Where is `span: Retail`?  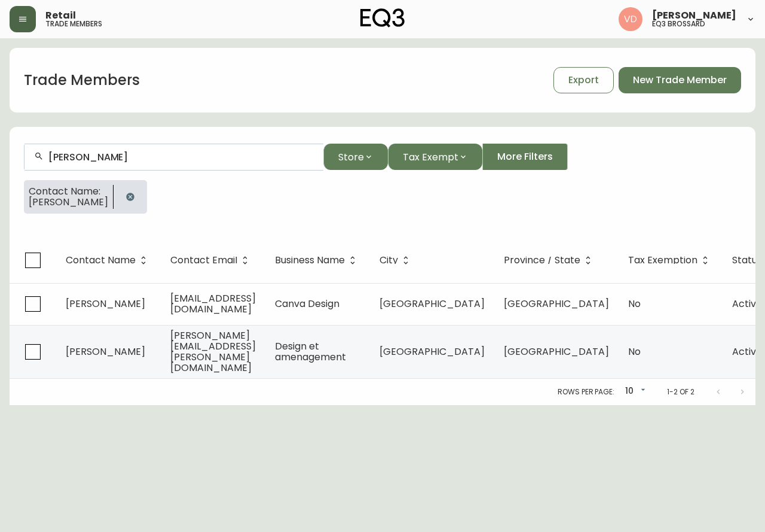 span: Retail is located at coordinates (61, 16).